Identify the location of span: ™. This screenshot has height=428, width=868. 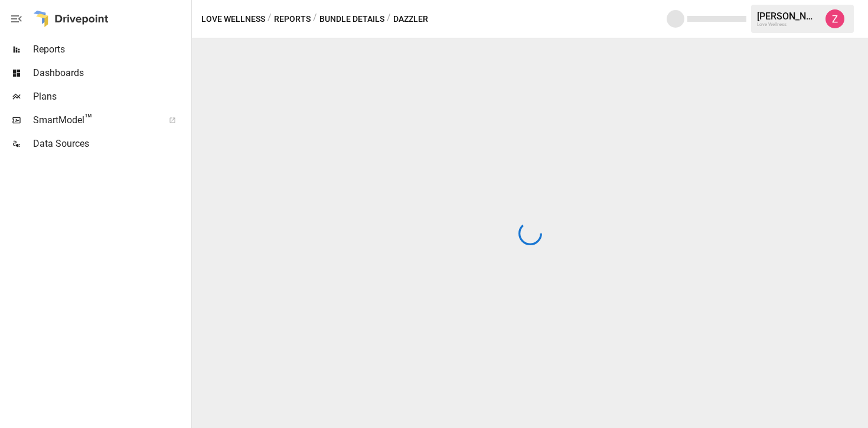
(88, 118).